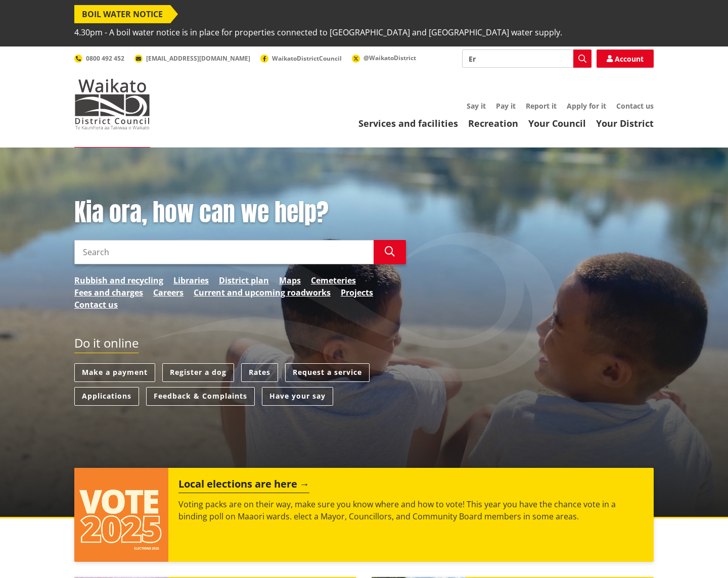 Image resolution: width=728 pixels, height=578 pixels. What do you see at coordinates (301, 58) in the screenshot?
I see `a: WaikatoDistrictCouncil` at bounding box center [301, 58].